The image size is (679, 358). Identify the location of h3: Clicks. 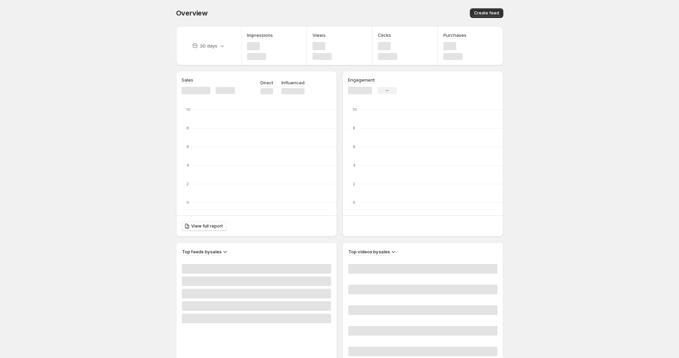
(384, 35).